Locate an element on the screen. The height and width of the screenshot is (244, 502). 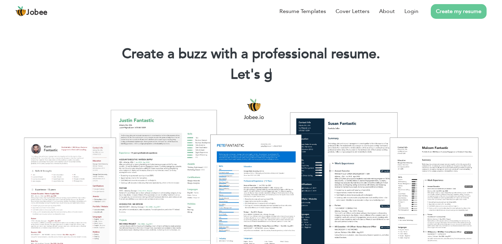
span: g is located at coordinates (268, 74).